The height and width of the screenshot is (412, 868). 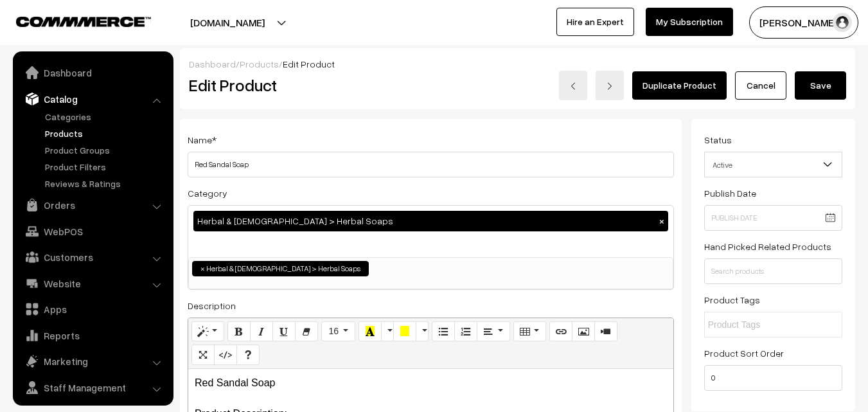 I want to click on label: Name, so click(x=202, y=140).